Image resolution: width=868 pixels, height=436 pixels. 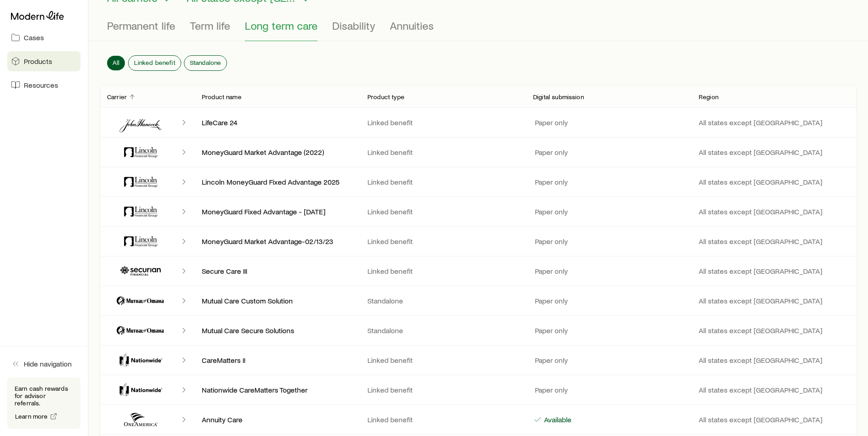 I want to click on span: Cases, so click(x=34, y=37).